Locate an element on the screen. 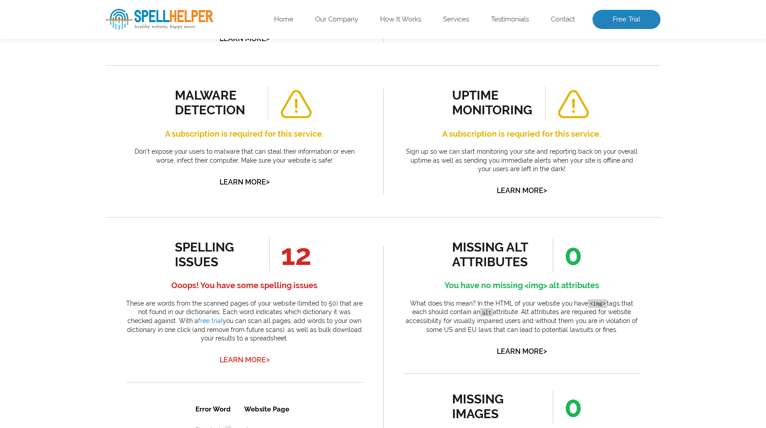 The height and width of the screenshot is (428, 766). h4: A subscription is required for this service. is located at coordinates (244, 134).